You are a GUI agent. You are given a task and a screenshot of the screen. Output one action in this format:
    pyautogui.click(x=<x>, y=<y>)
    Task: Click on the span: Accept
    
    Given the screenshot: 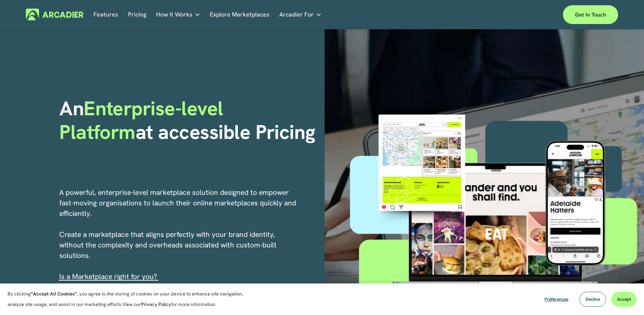 What is the action you would take?
    pyautogui.click(x=624, y=299)
    